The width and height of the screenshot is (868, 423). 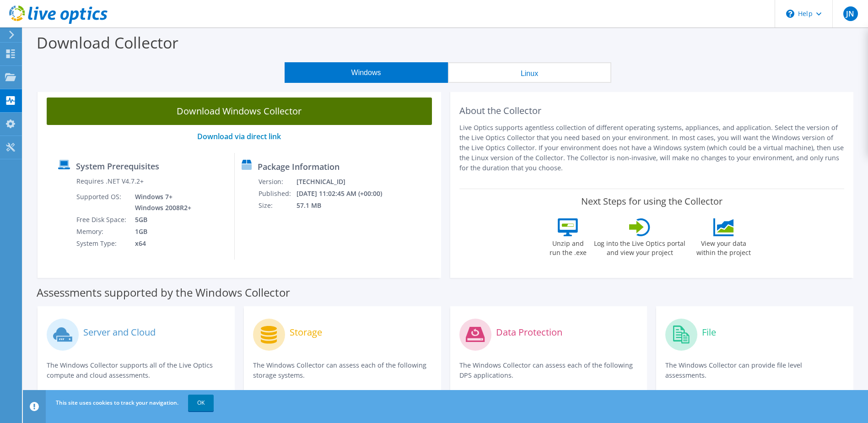 What do you see at coordinates (709, 332) in the screenshot?
I see `label: File` at bounding box center [709, 332].